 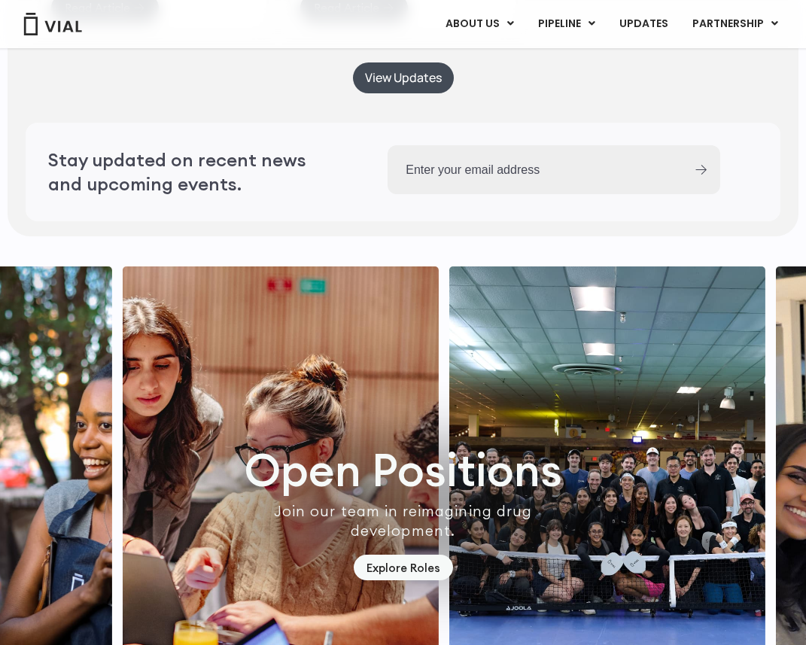 What do you see at coordinates (403, 77) in the screenshot?
I see `a: View Updates` at bounding box center [403, 77].